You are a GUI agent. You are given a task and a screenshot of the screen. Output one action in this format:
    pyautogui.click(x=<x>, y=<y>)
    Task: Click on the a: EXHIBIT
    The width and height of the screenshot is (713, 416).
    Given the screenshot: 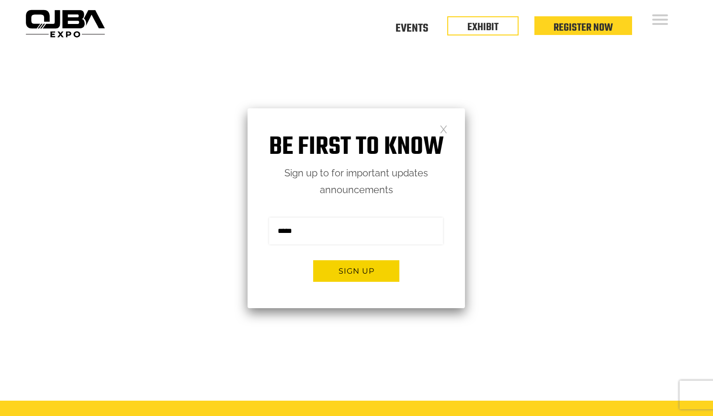 What is the action you would take?
    pyautogui.click(x=483, y=27)
    